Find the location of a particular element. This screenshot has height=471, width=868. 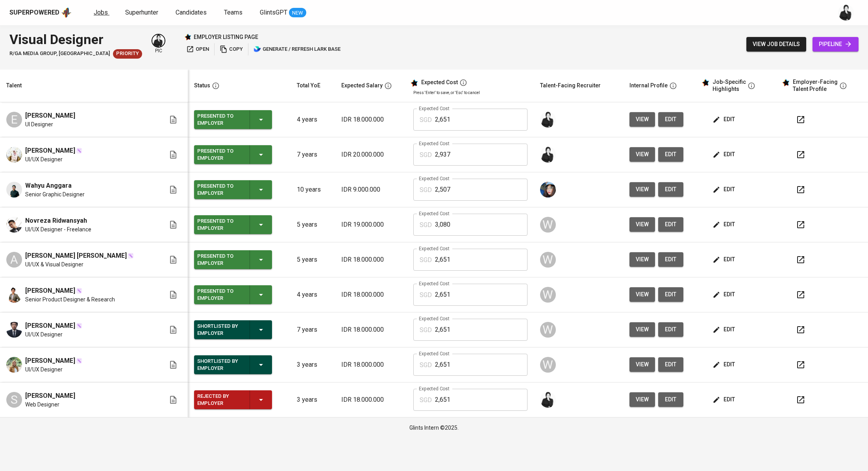

div: S is located at coordinates (14, 400).